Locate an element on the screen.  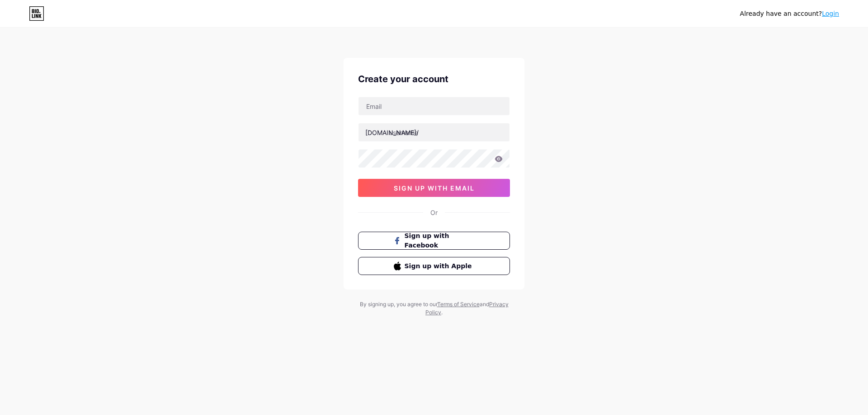
a: Terms of Service is located at coordinates (459, 304).